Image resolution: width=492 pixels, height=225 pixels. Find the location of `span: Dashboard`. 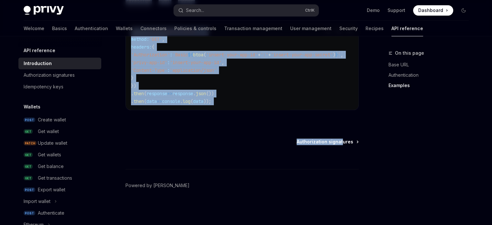

span: Dashboard is located at coordinates (430, 10).